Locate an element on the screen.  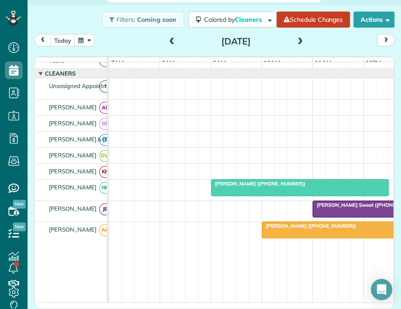
button: today is located at coordinates (63, 40).